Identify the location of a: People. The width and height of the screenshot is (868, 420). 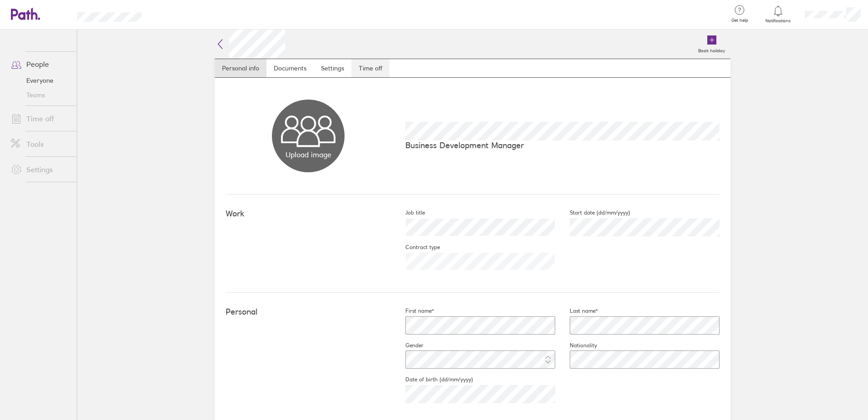
(40, 64).